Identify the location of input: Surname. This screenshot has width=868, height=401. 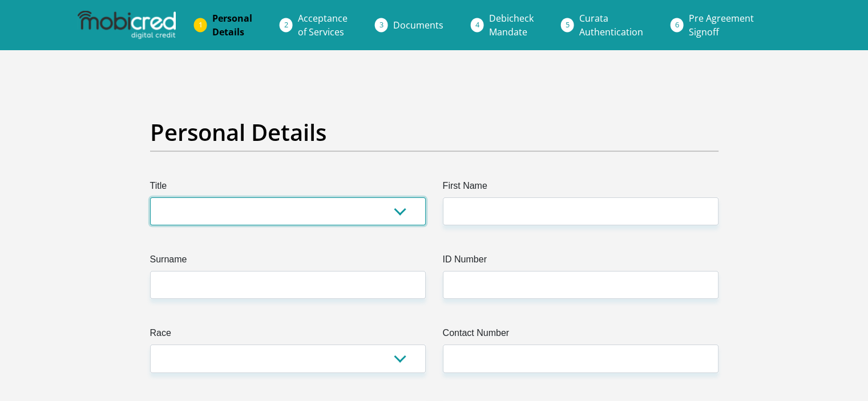
(288, 285).